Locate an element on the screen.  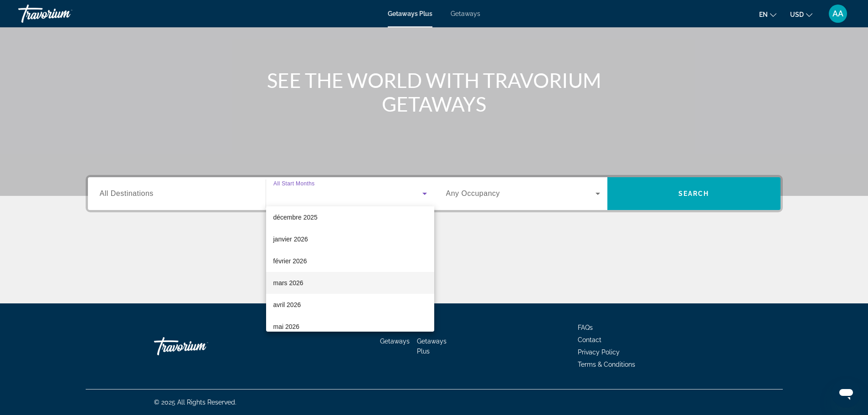
span: mars 2026 is located at coordinates (289, 283).